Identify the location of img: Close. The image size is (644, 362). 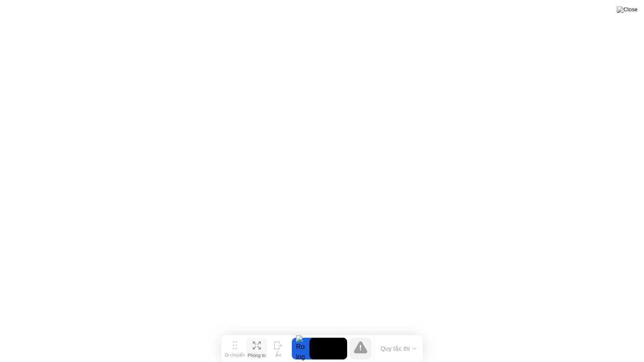
(627, 10).